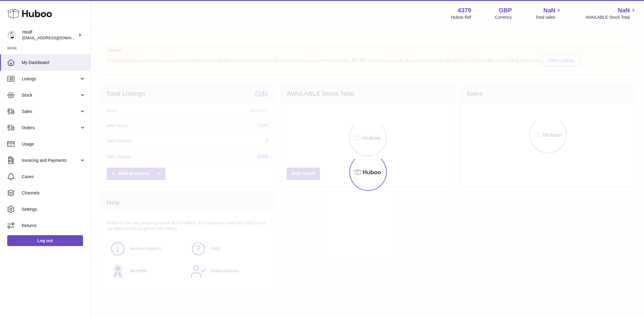 Image resolution: width=644 pixels, height=317 pixels. Describe the element at coordinates (548, 13) in the screenshot. I see `a: NaN Total sales` at that location.